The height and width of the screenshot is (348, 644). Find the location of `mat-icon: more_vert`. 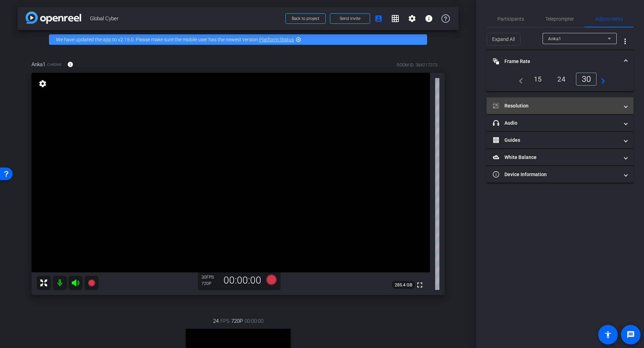

mat-icon: more_vert is located at coordinates (626, 41).